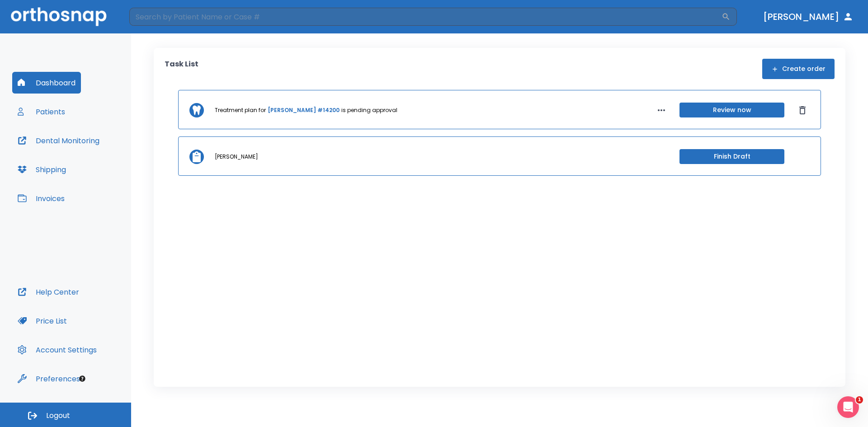 Image resolution: width=868 pixels, height=427 pixels. What do you see at coordinates (57, 350) in the screenshot?
I see `button: Account Settings` at bounding box center [57, 350].